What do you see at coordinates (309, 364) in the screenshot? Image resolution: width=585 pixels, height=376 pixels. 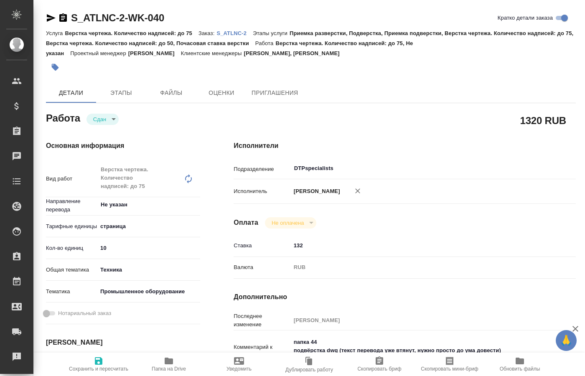 I see `button: Дублировать работу` at bounding box center [309, 364].